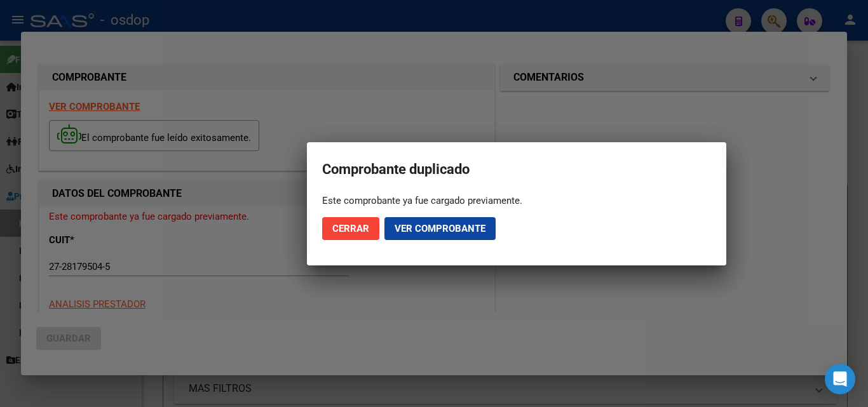  Describe the element at coordinates (351, 229) in the screenshot. I see `span: Cerrar` at that location.